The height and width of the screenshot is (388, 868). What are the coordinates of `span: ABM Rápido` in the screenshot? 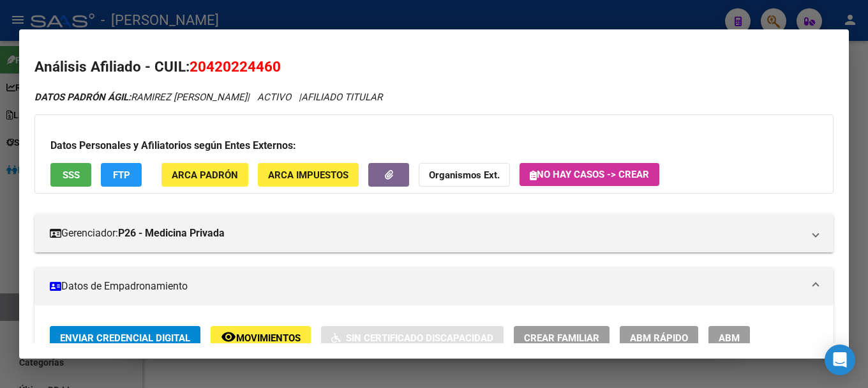 It's located at (659, 338).